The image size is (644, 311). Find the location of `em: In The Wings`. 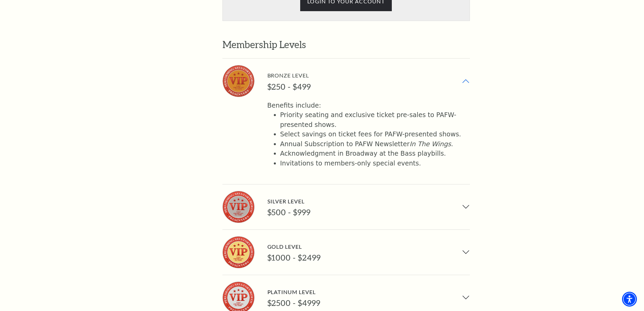

em: In The Wings is located at coordinates (430, 144).